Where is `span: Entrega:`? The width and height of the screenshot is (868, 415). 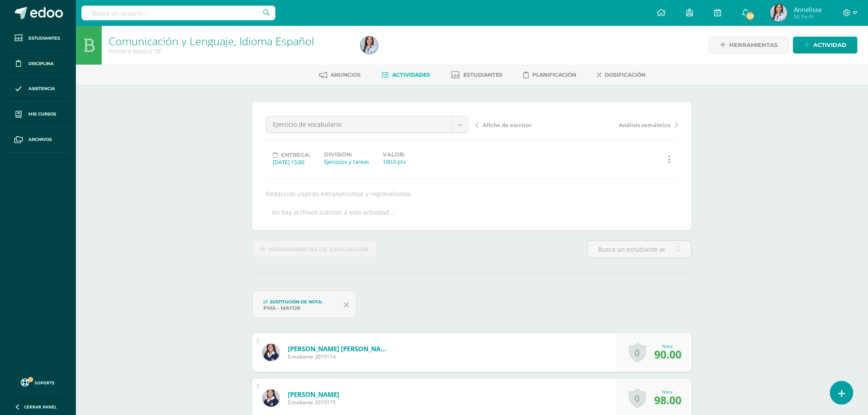 span: Entrega: is located at coordinates (295, 155).